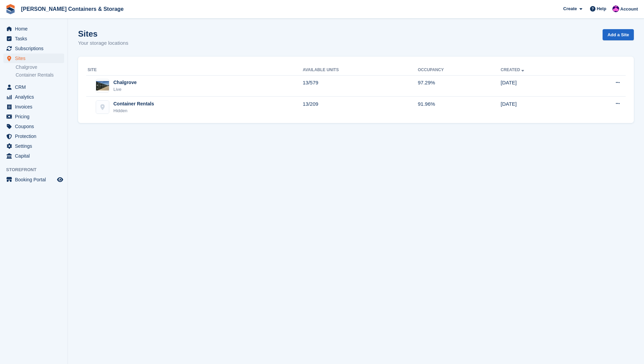  Describe the element at coordinates (40, 75) in the screenshot. I see `a: Container Rentals` at that location.